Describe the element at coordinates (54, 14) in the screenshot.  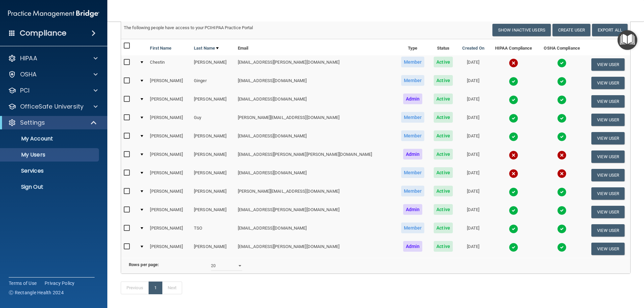
I see `img: PMB logo` at that location.